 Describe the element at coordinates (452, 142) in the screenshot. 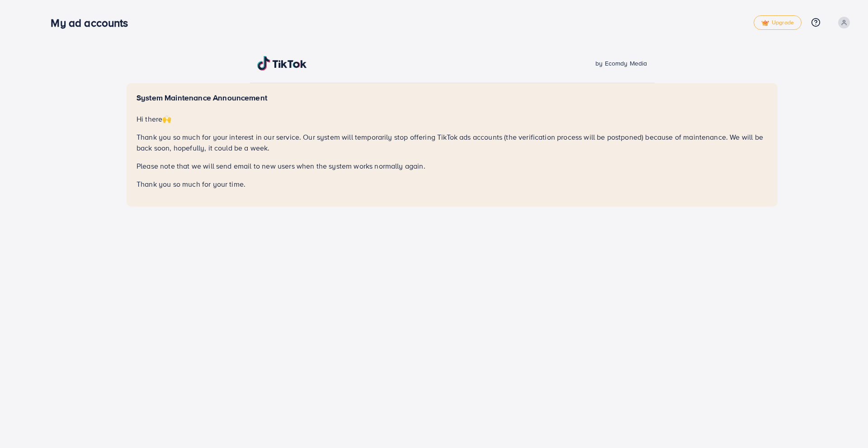

I see `p: Thank you so much for your interest in our service. Our system will temporarily stop offering Tik...` at that location.